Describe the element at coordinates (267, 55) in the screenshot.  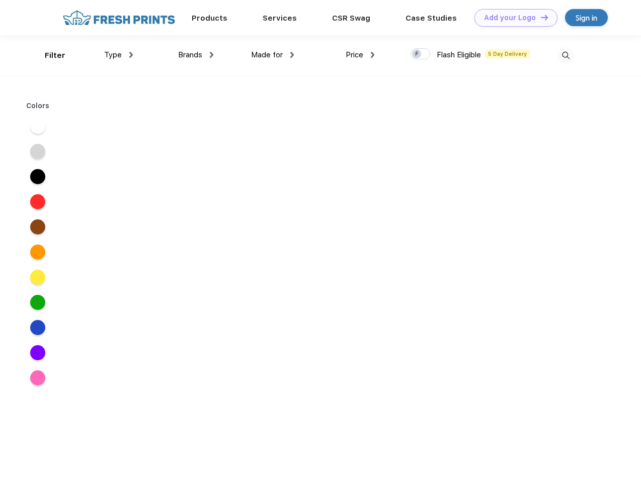
I see `span: Made for` at that location.